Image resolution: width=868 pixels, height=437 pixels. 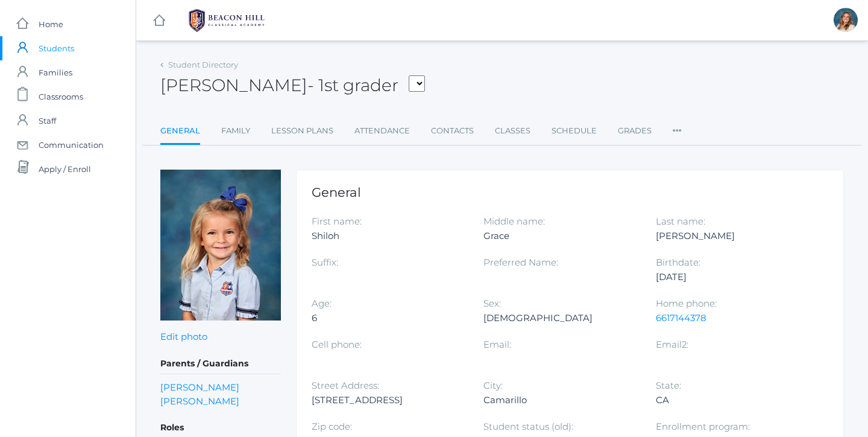 What do you see at coordinates (71, 145) in the screenshot?
I see `span: Communication` at bounding box center [71, 145].